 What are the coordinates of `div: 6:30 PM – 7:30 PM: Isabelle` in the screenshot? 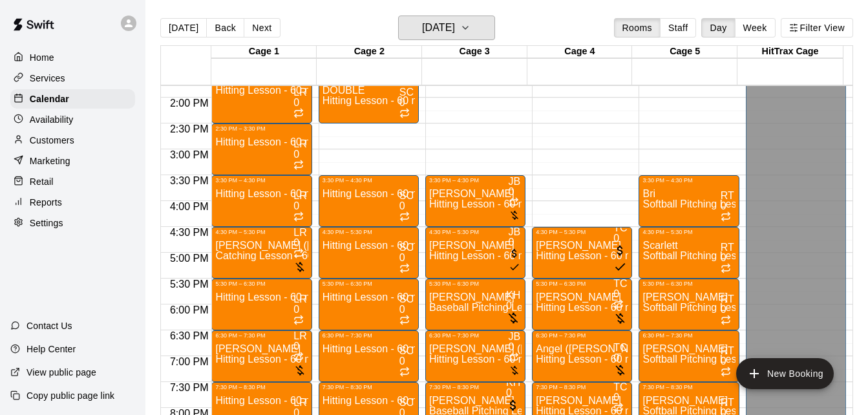 It's located at (688, 356).